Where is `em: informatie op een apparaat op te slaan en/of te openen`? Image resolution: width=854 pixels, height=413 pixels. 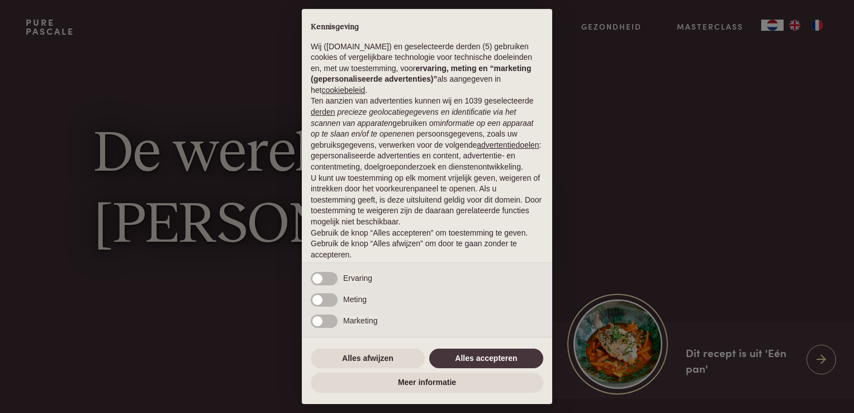 em: informatie op een apparaat op te slaan en/of te openen is located at coordinates (422, 129).